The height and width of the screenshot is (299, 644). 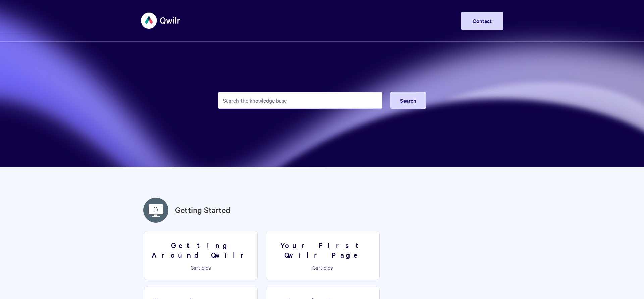 What do you see at coordinates (322, 250) in the screenshot?
I see `h3: Your First Qwilr Page` at bounding box center [322, 250].